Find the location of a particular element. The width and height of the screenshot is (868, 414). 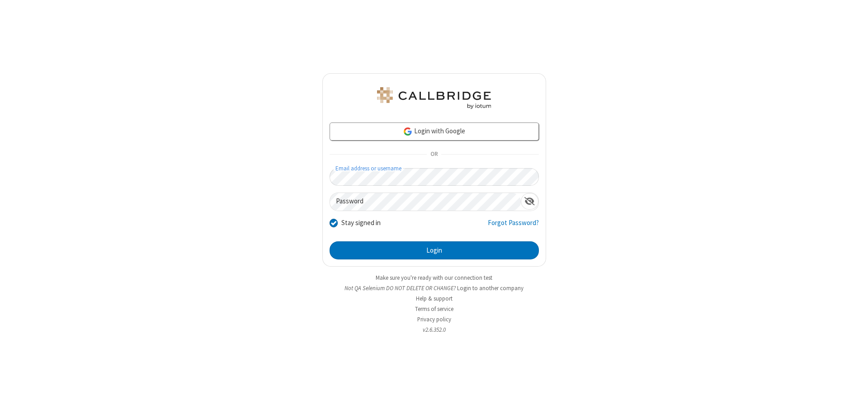

img: google-icon.png is located at coordinates (408, 132).